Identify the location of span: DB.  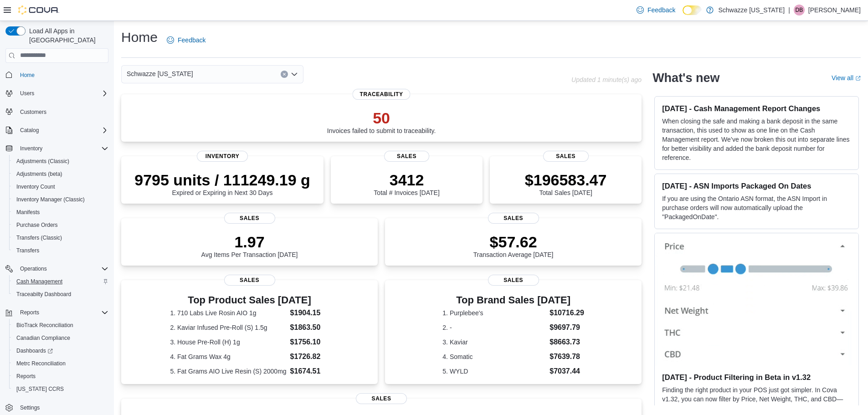
(799, 10).